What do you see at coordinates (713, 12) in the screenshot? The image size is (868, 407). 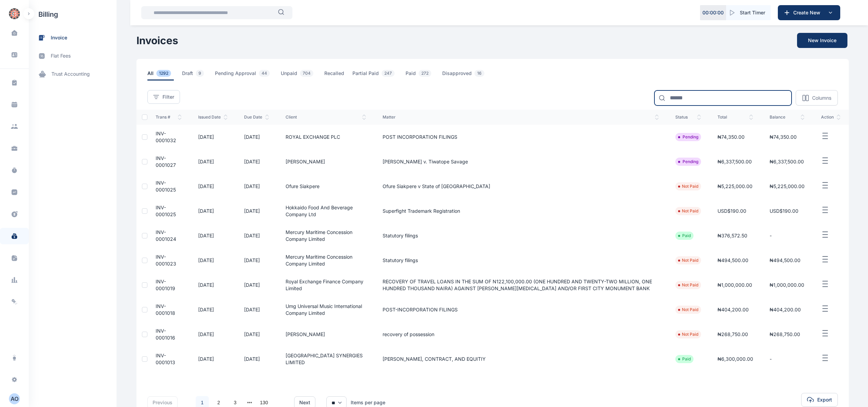 I see `p: 00 : 00 : 00` at bounding box center [713, 12].